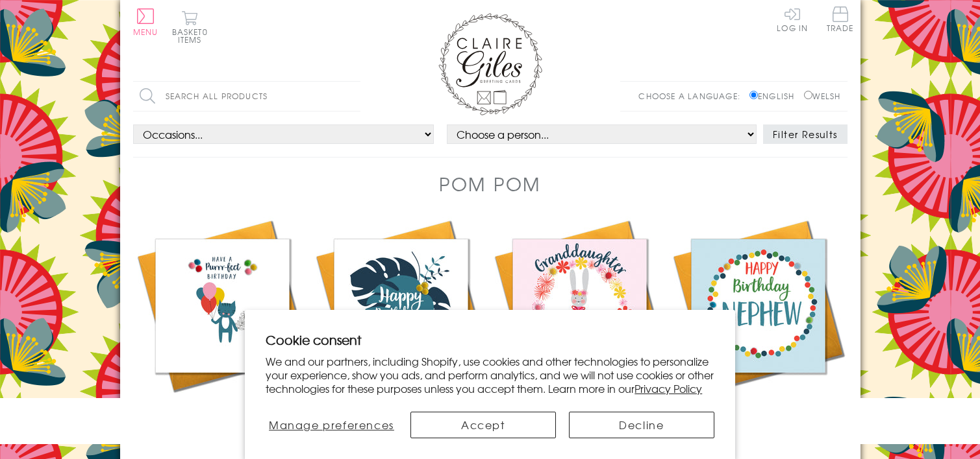 Image resolution: width=980 pixels, height=459 pixels. I want to click on a: Log In, so click(792, 19).